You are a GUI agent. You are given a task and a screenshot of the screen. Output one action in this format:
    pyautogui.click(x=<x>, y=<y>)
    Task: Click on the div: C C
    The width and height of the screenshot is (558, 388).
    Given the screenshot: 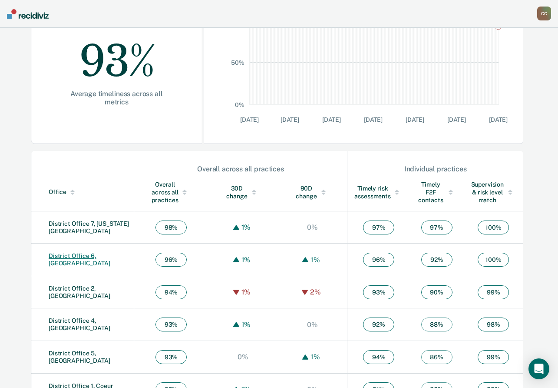 What is the action you would take?
    pyautogui.click(x=544, y=13)
    